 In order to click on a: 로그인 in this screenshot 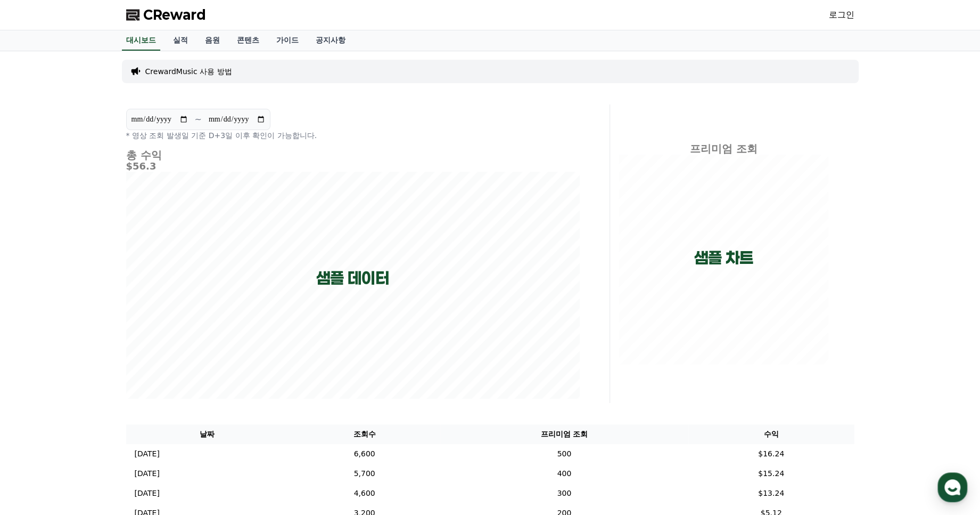, I will do `click(842, 15)`.